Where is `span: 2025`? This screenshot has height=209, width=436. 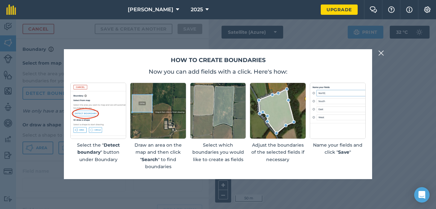 span: 2025 is located at coordinates (197, 10).